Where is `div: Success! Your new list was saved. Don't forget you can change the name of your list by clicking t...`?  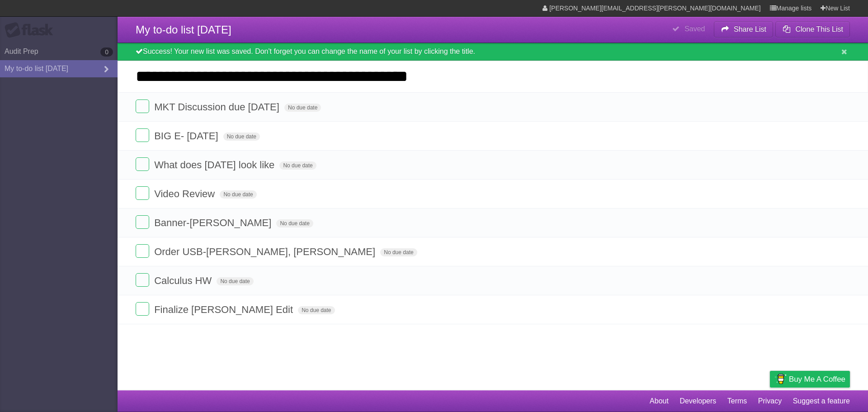
div: Success! Your new list was saved. Don't forget you can change the name of your list by clicking t... is located at coordinates (493, 52).